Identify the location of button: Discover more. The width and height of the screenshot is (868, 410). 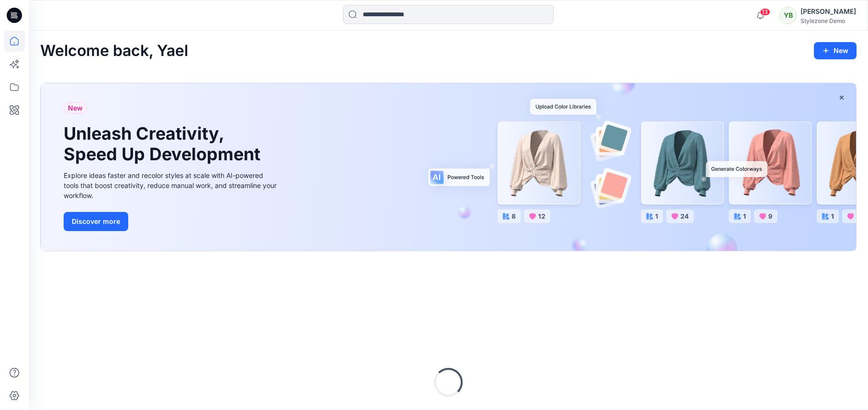
(95, 221).